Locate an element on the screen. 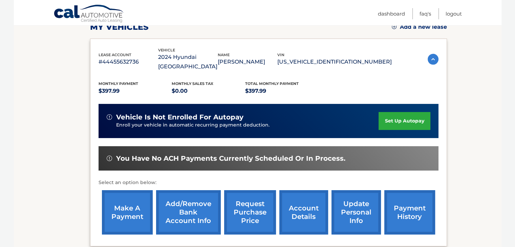 Image resolution: width=515 pixels, height=247 pixels. span: Monthly Payment is located at coordinates (118, 84).